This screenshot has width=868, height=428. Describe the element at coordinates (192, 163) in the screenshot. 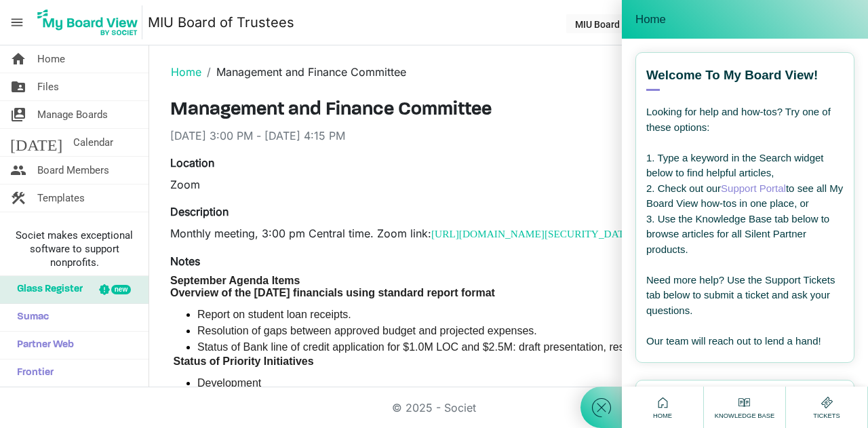

I see `label: Location` at that location.